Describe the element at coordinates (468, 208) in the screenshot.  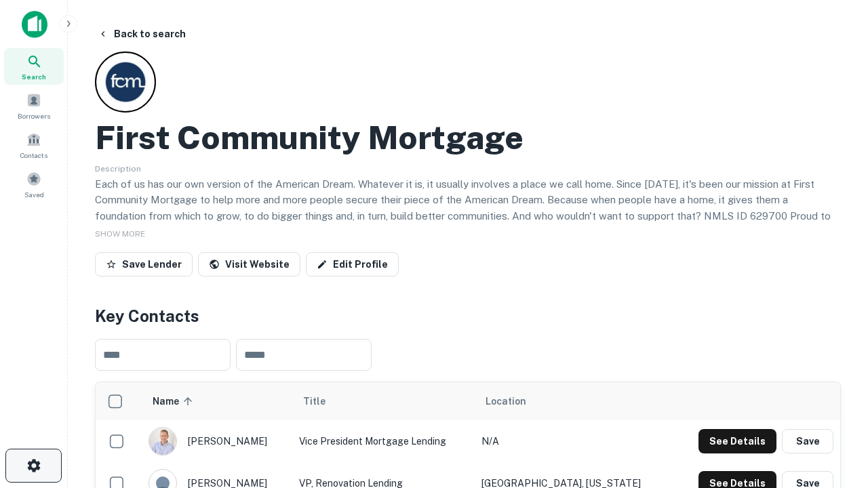
I see `p: Each of us has our own version of the American Dream. Whatever it is, it usually involves a place...` at that location.